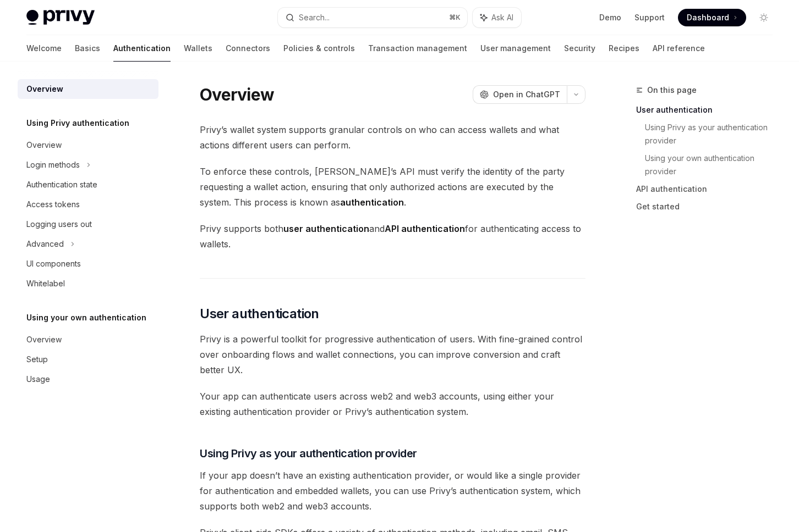  I want to click on a: Logging users out, so click(88, 225).